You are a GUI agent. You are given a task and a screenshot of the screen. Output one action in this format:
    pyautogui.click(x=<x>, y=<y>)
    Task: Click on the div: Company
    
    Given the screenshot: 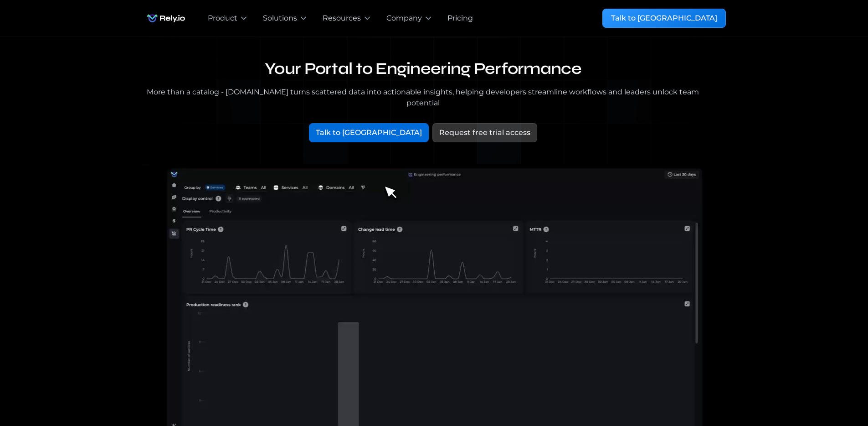 What is the action you would take?
    pyautogui.click(x=404, y=19)
    